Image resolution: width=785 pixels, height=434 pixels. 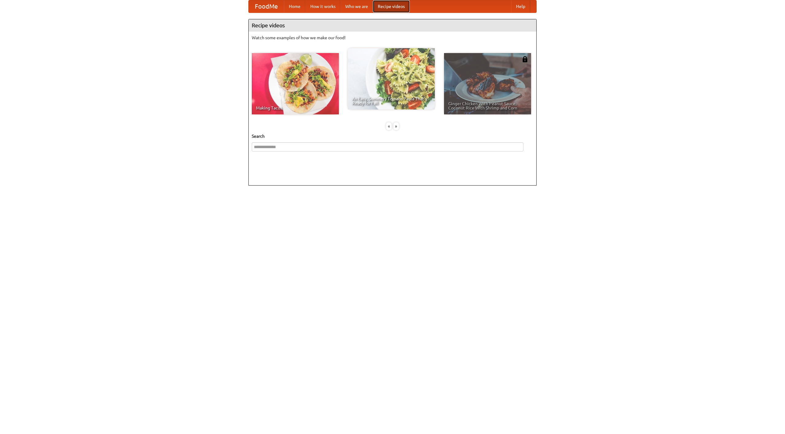 What do you see at coordinates (295, 84) in the screenshot?
I see `a: Making Tacos` at bounding box center [295, 84].